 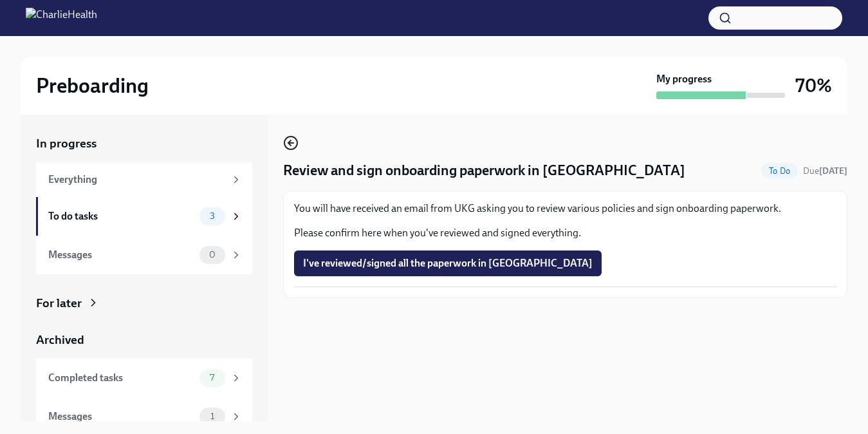 I want to click on div: In progress, so click(x=144, y=143).